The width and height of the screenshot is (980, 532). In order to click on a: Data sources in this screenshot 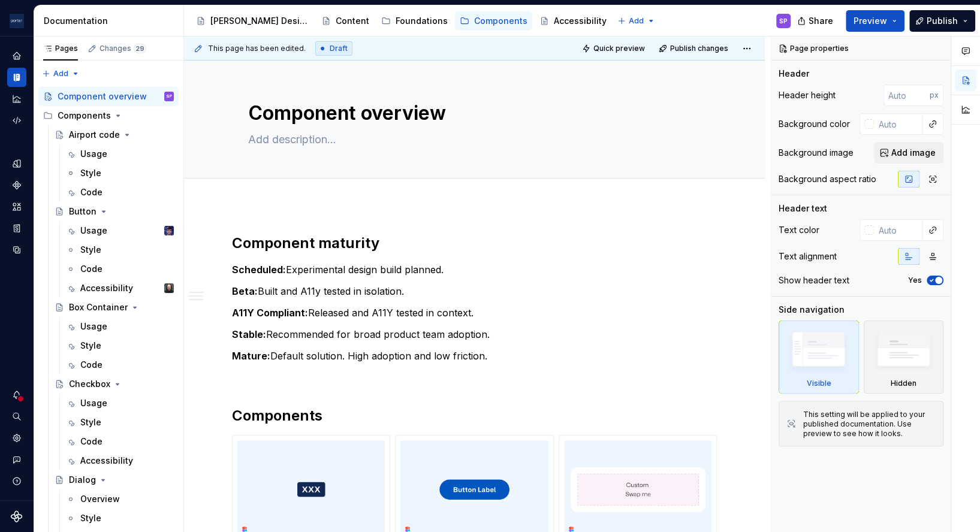, I will do `click(17, 250)`.